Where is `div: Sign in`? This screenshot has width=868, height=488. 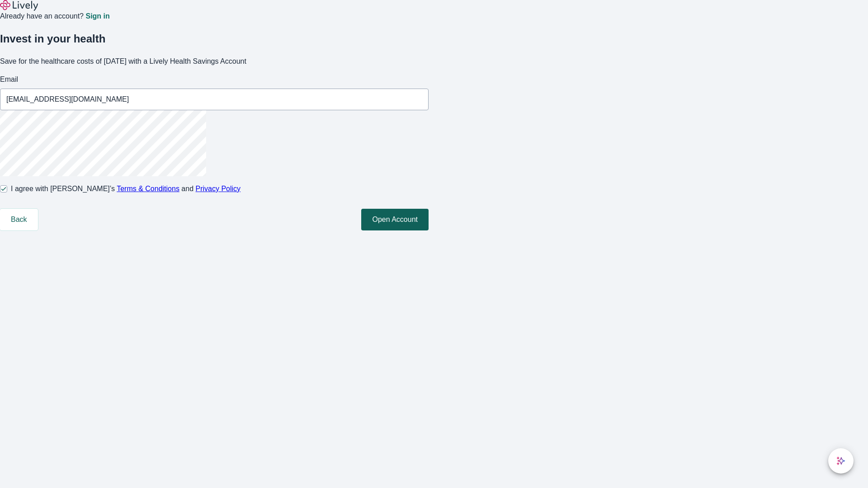 div: Sign in is located at coordinates (97, 16).